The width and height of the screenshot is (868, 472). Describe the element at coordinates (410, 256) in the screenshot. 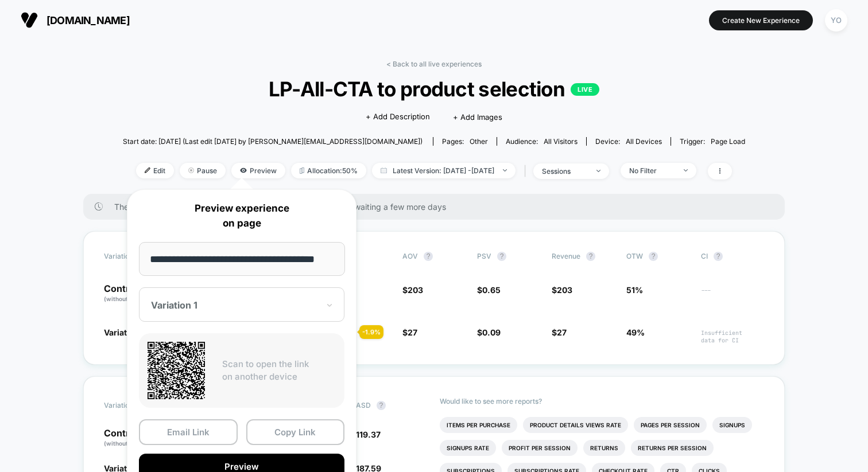

I see `span: AOV` at that location.